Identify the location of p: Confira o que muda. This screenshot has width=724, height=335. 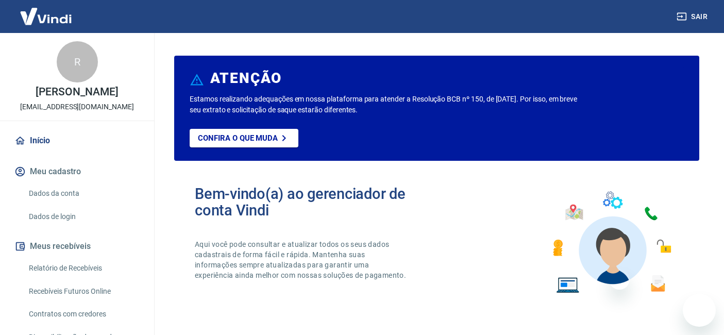
(238, 138).